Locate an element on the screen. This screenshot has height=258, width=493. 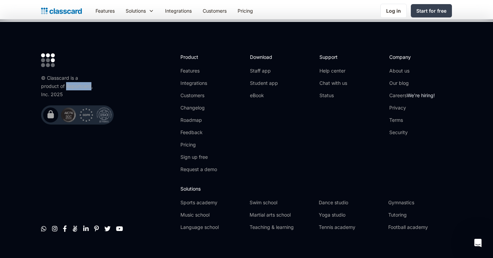
a: Our blog is located at coordinates (412, 83).